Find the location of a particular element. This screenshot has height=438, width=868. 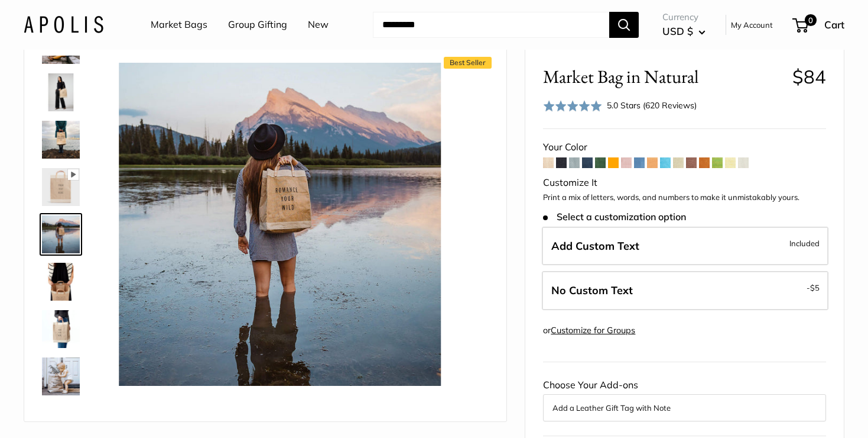

span: Select a customization option is located at coordinates (614, 217).